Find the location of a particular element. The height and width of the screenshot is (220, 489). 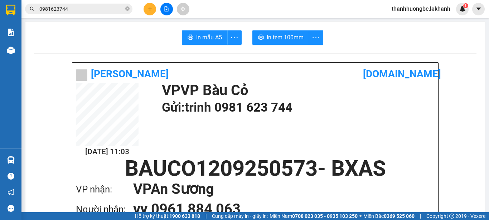

span: plus is located at coordinates (150, 9).